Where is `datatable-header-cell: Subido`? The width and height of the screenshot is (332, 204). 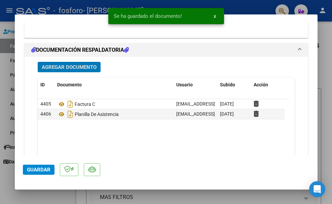 datatable-header-cell: Subido is located at coordinates (234, 85).